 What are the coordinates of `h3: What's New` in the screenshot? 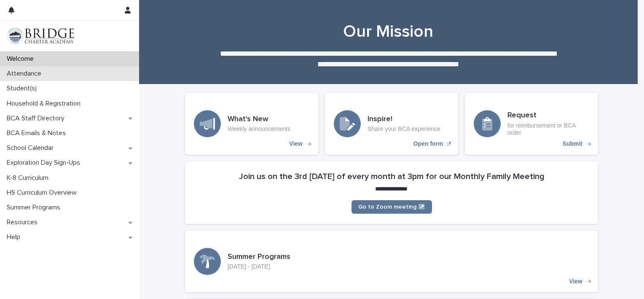 It's located at (259, 119).